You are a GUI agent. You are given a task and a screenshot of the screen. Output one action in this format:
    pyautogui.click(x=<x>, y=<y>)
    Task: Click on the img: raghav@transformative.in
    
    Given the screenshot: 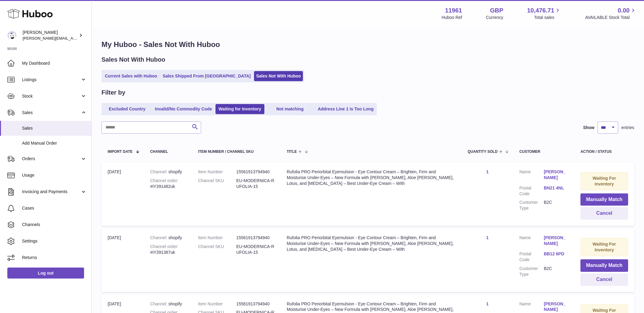 What is the action you would take?
    pyautogui.click(x=12, y=36)
    